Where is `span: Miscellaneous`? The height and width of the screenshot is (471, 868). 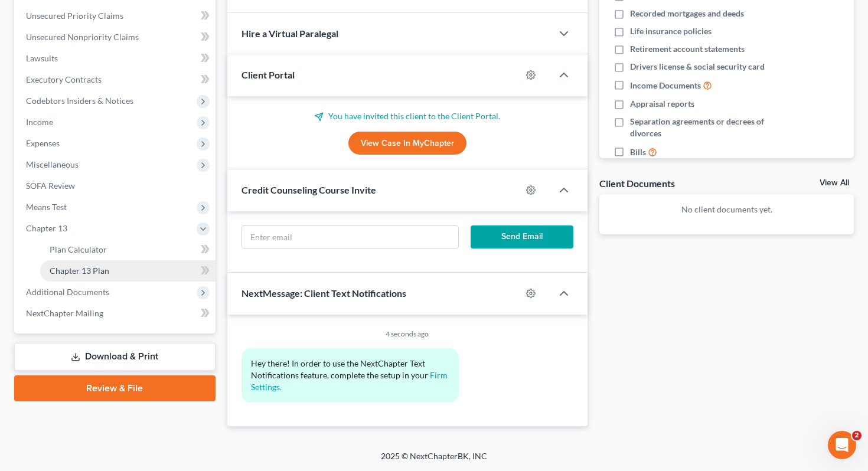 span: Miscellaneous is located at coordinates (52, 164).